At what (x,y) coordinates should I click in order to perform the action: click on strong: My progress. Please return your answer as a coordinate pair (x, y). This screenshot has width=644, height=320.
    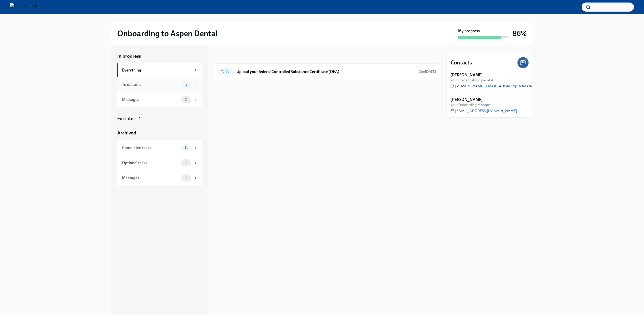
    Looking at the image, I should click on (469, 31).